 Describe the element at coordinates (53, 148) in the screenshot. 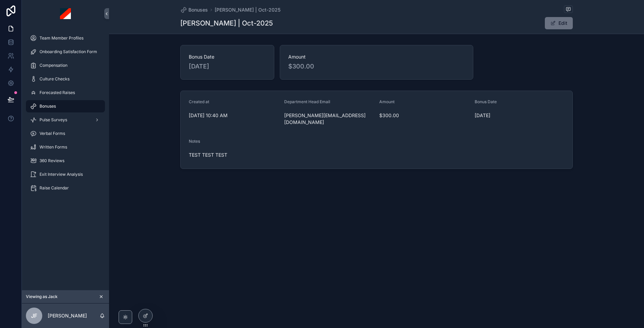

I see `span: Written Forms` at that location.